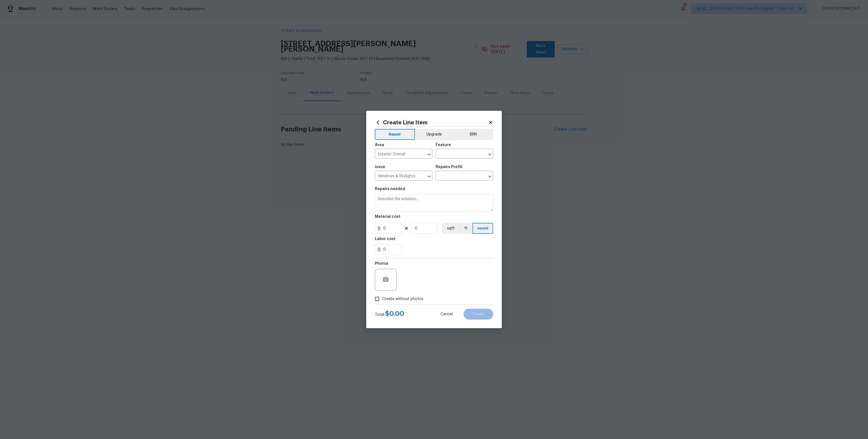 The image size is (868, 439). I want to click on h5: Repairs needed, so click(390, 189).